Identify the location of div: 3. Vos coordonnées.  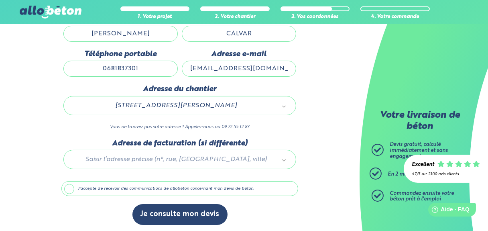
(315, 17).